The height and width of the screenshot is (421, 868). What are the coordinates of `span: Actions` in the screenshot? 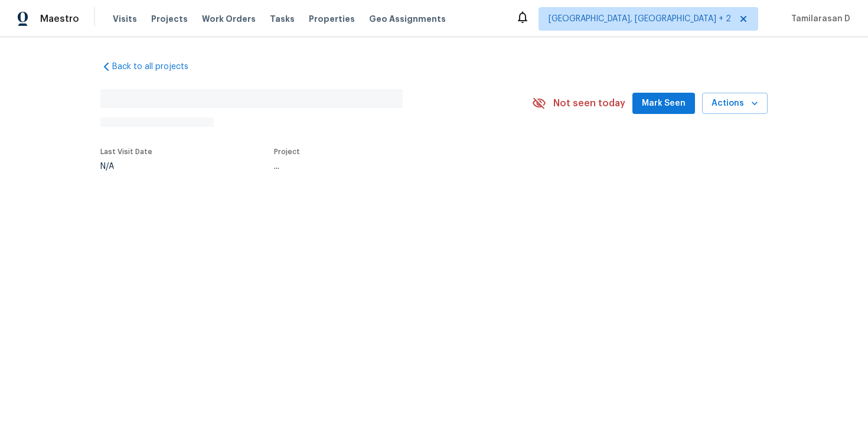 It's located at (735, 103).